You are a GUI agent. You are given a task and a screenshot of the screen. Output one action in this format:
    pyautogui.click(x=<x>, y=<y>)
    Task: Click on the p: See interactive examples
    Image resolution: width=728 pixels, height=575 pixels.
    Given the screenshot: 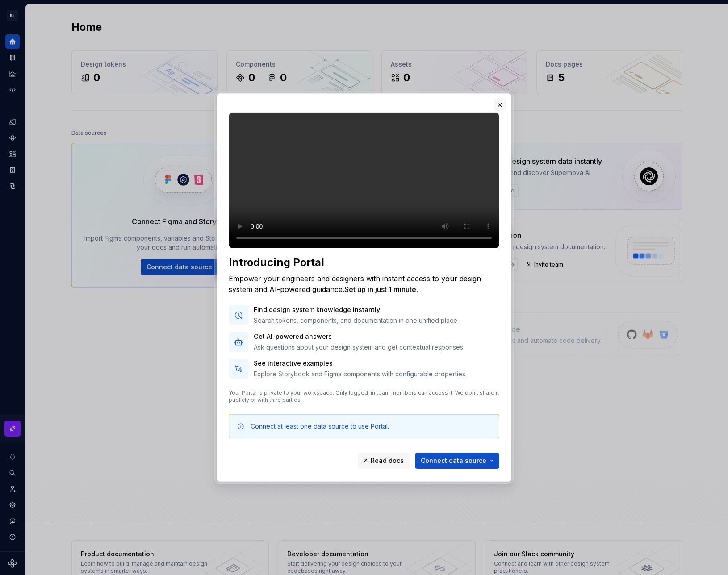 What is the action you would take?
    pyautogui.click(x=360, y=363)
    